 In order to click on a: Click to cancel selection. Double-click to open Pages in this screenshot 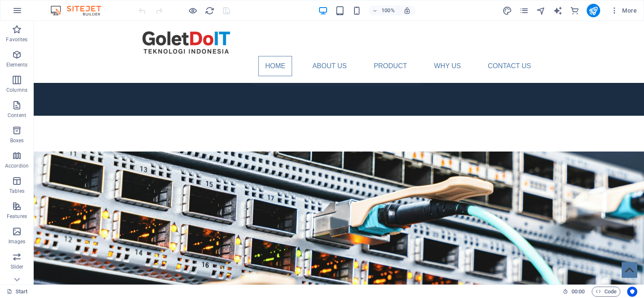, I will do `click(17, 292)`.